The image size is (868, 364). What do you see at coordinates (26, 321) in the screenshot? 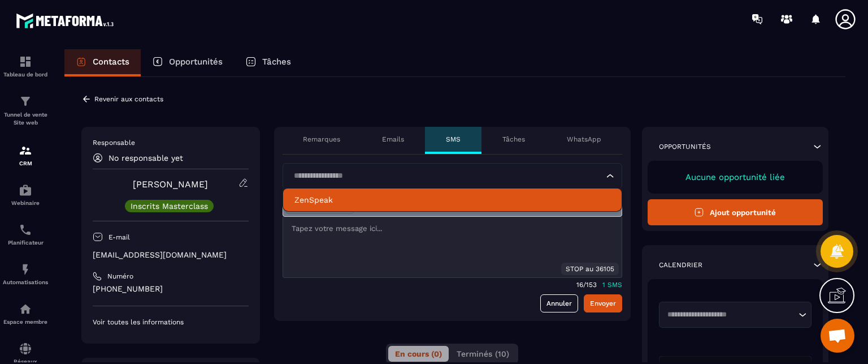
I see `p: Espace membre` at bounding box center [26, 321].